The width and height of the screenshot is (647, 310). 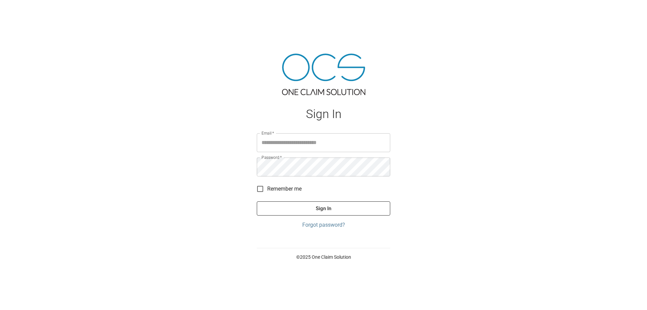 I want to click on h1: Sign In, so click(x=324, y=114).